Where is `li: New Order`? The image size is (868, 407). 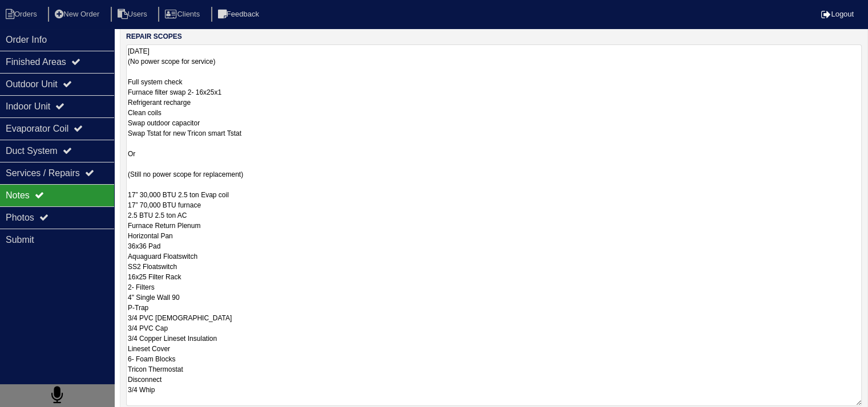 li: New Order is located at coordinates (78, 14).